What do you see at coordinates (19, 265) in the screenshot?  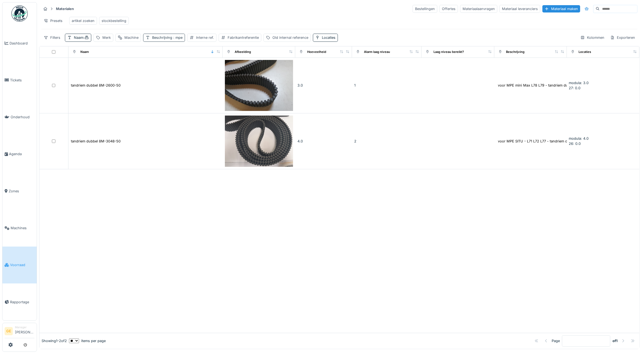 I see `a: Voorraad` at bounding box center [19, 265].